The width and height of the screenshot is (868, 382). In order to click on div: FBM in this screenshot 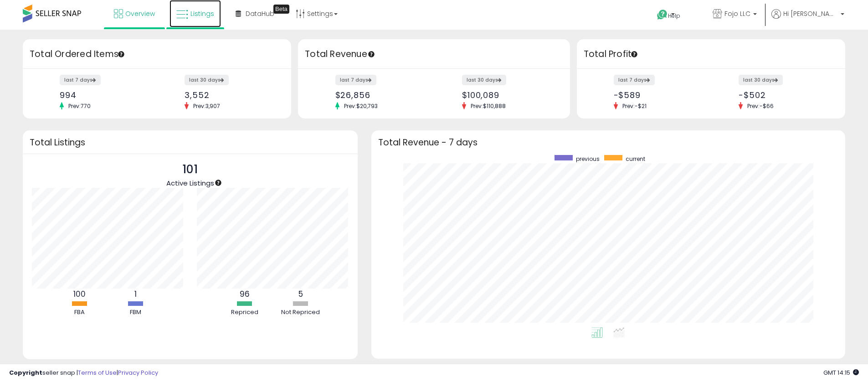, I will do `click(136, 312)`.